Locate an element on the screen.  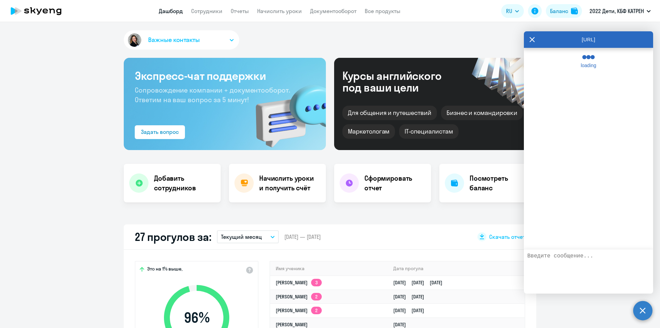
div: Баланс is located at coordinates (559, 11).